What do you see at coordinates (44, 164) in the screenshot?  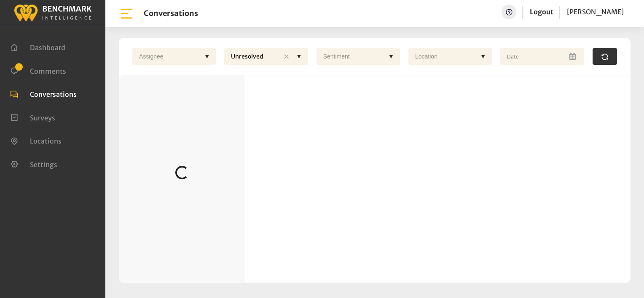 I see `span: Settings` at bounding box center [44, 164].